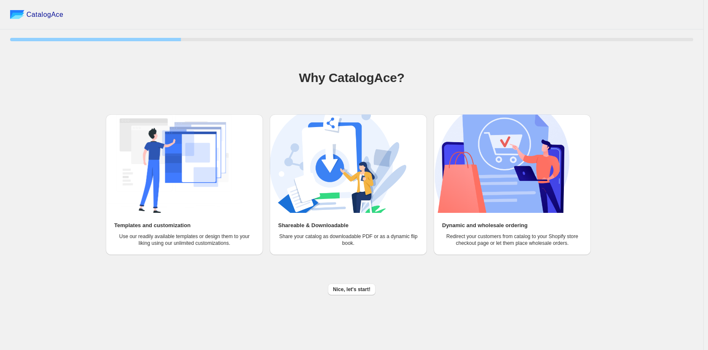  Describe the element at coordinates (338, 164) in the screenshot. I see `img: Shareable & Downloadable` at that location.